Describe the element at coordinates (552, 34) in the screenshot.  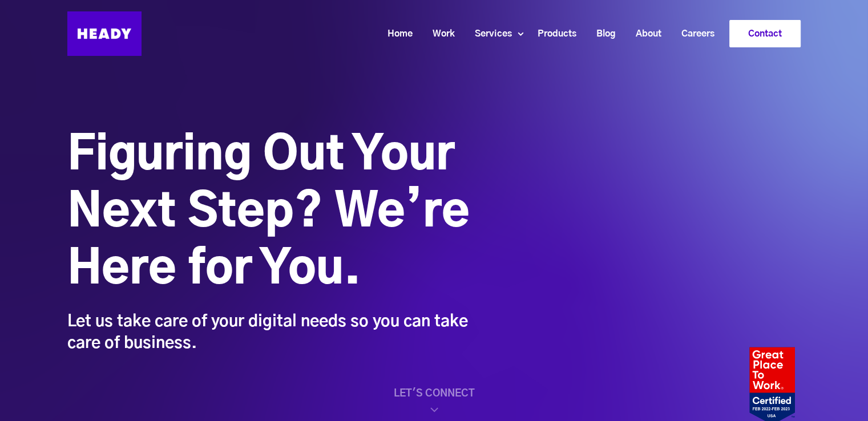
I see `a: Products` at that location.